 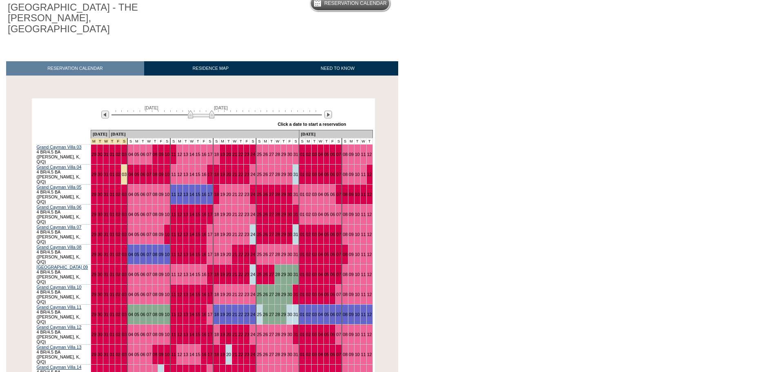 I want to click on a: 17, so click(x=210, y=174).